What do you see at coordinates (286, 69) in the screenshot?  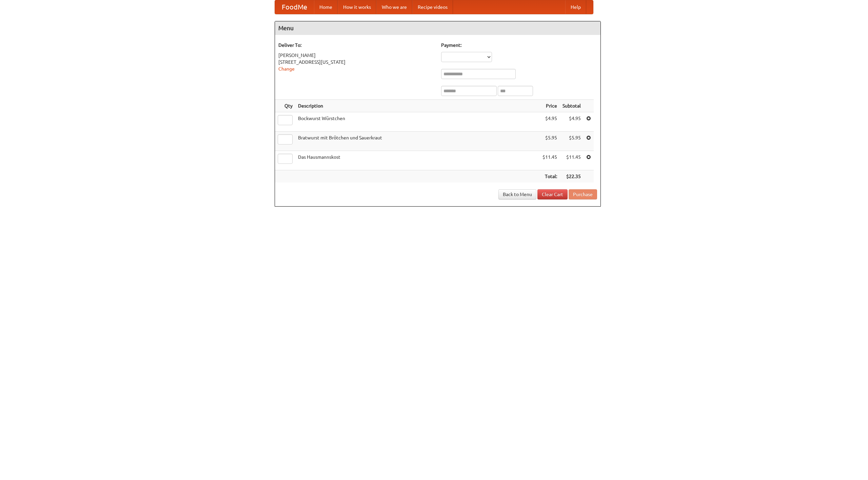 I see `a: Change` at bounding box center [286, 69].